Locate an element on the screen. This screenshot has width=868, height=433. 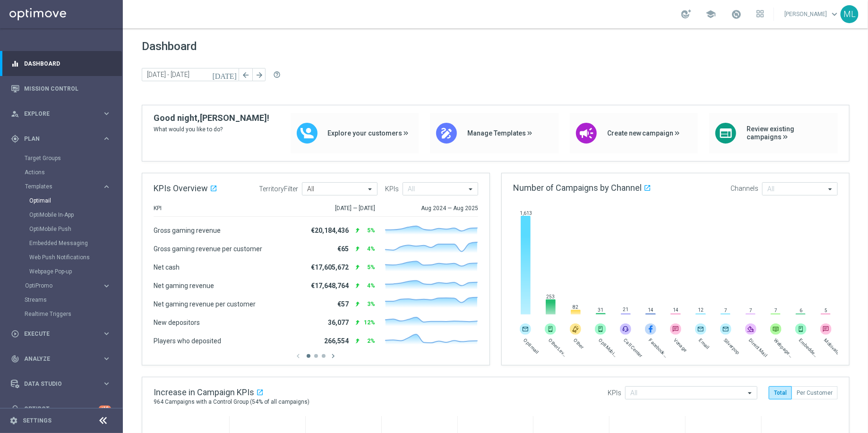
div: Target Groups is located at coordinates (73, 158).